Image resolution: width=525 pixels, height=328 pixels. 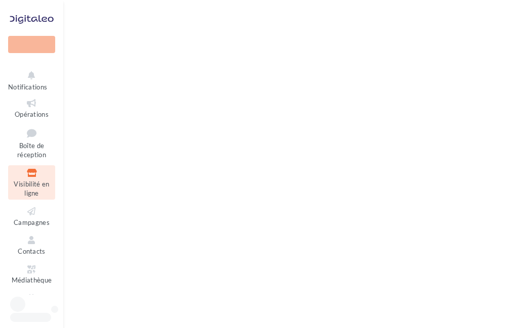 I want to click on a: Campagnes, so click(x=31, y=216).